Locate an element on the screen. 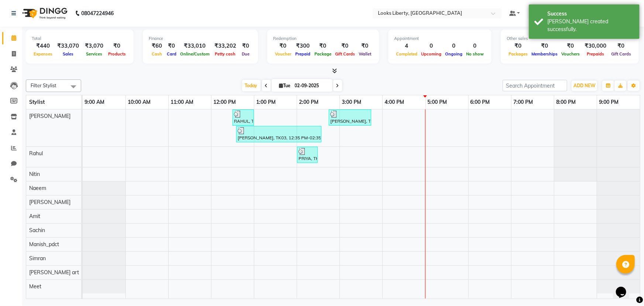 Image resolution: width=644 pixels, height=306 pixels. a: 10:00 AM is located at coordinates (139, 102).